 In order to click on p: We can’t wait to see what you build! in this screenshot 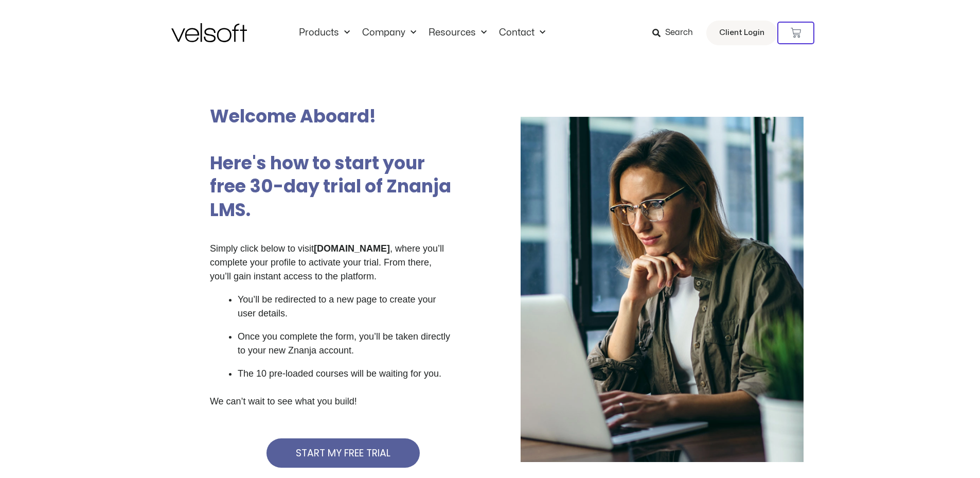, I will do `click(331, 401)`.